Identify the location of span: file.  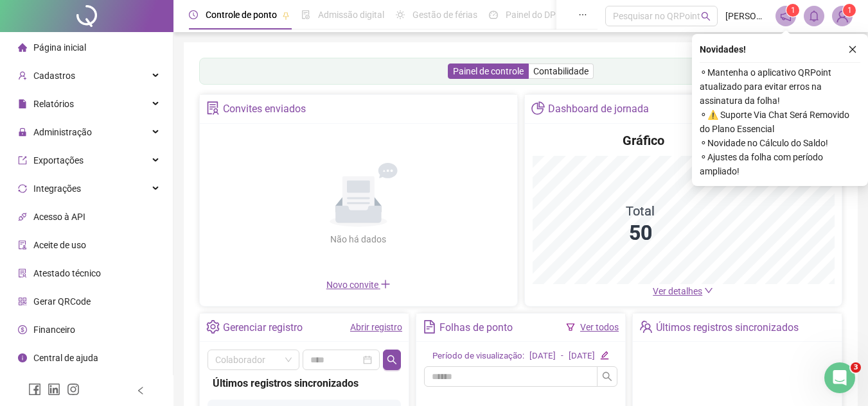
(22, 104).